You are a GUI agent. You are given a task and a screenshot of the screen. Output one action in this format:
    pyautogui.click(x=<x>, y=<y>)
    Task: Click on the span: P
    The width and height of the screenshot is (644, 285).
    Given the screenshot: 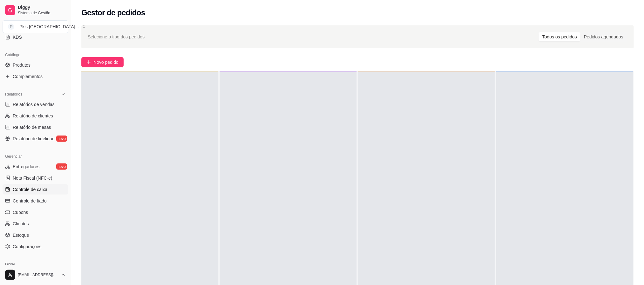 What is the action you would take?
    pyautogui.click(x=11, y=27)
    